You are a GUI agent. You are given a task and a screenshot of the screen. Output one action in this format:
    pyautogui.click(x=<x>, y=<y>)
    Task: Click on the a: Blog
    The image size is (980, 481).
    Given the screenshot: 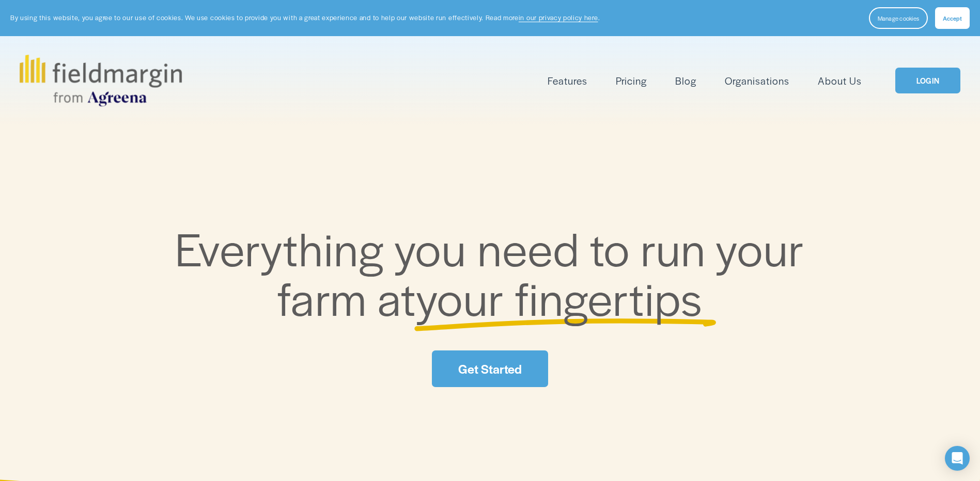 What is the action you would take?
    pyautogui.click(x=686, y=80)
    